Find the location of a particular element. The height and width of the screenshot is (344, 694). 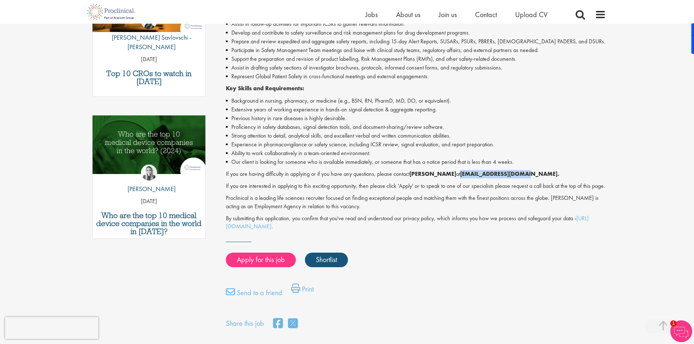

li: Develop and contribute to safety surveillance and risk management plans for drug development prog... is located at coordinates (416, 33).